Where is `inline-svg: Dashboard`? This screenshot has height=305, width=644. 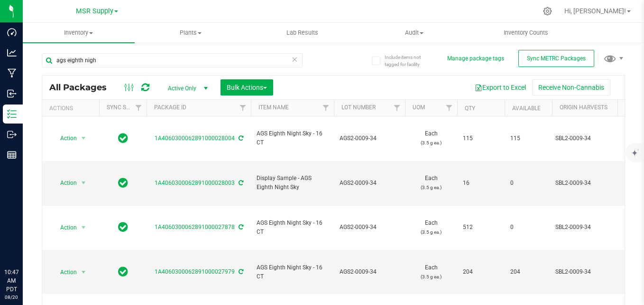
inline-svg: Dashboard is located at coordinates (12, 32).